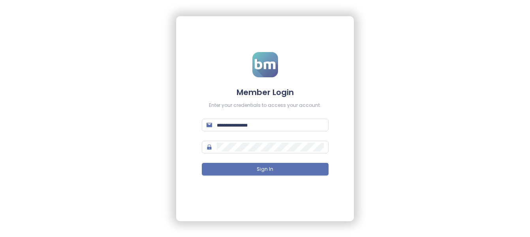 The image size is (530, 237). Describe the element at coordinates (209, 125) in the screenshot. I see `span: mail` at that location.